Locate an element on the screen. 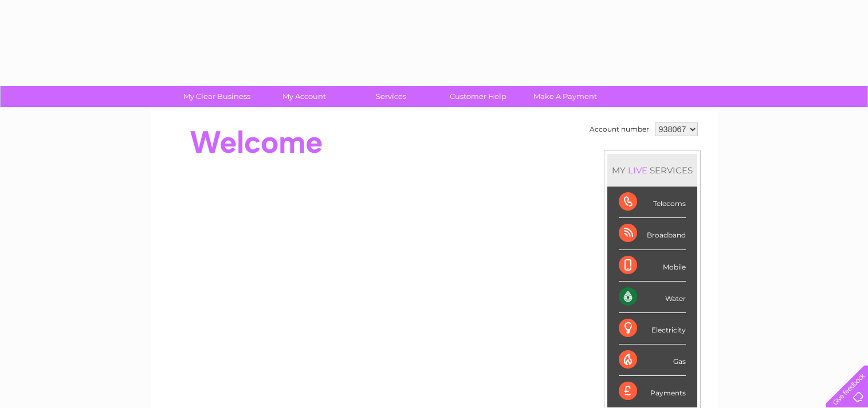 Image resolution: width=868 pixels, height=408 pixels. div: Electricity is located at coordinates (652, 329).